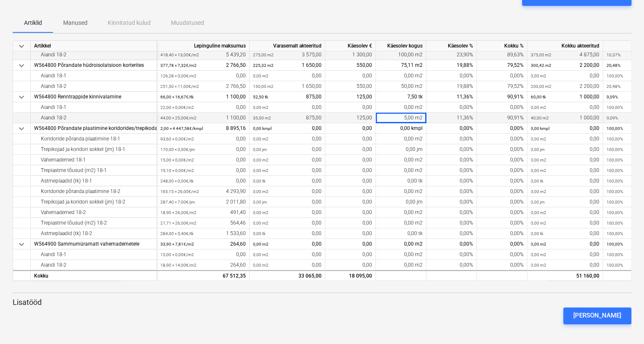 This screenshot has width=644, height=344. What do you see at coordinates (178, 75) in the screenshot?
I see `small: 126,28 × 0,00€ / m2` at bounding box center [178, 75].